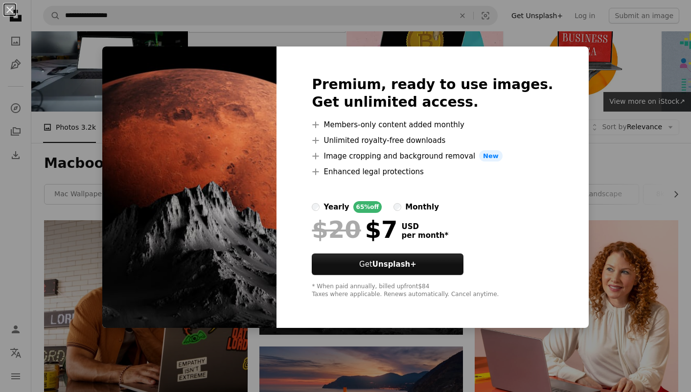 This screenshot has width=691, height=392. What do you see at coordinates (432, 172) in the screenshot?
I see `li: Enhanced legal protections` at bounding box center [432, 172].